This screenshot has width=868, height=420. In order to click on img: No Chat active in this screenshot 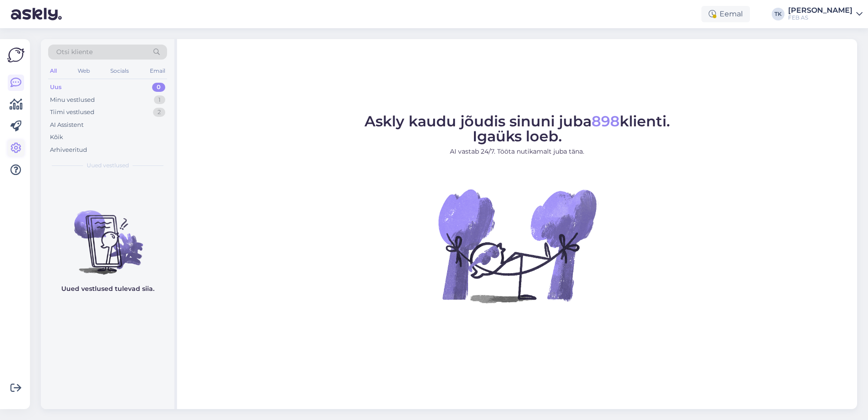, I will do `click(517, 245)`.